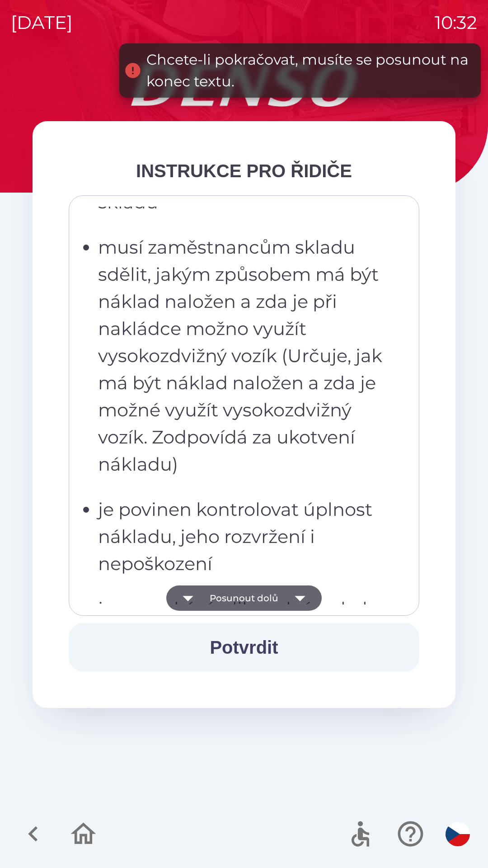  I want to click on button: Potvrdit, so click(244, 647).